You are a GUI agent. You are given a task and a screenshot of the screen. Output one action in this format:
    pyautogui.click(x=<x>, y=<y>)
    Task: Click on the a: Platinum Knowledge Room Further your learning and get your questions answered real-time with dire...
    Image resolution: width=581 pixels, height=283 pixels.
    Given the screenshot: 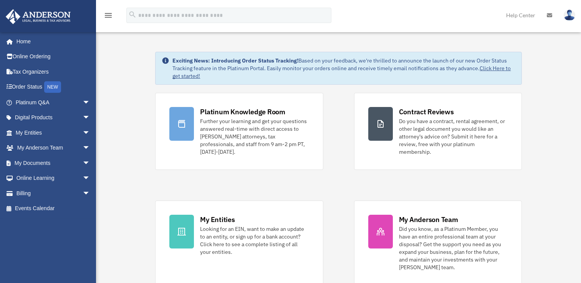 What is the action you would take?
    pyautogui.click(x=239, y=131)
    